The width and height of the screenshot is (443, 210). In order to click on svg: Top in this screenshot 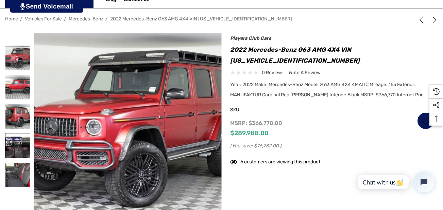, I will do `click(437, 119)`.